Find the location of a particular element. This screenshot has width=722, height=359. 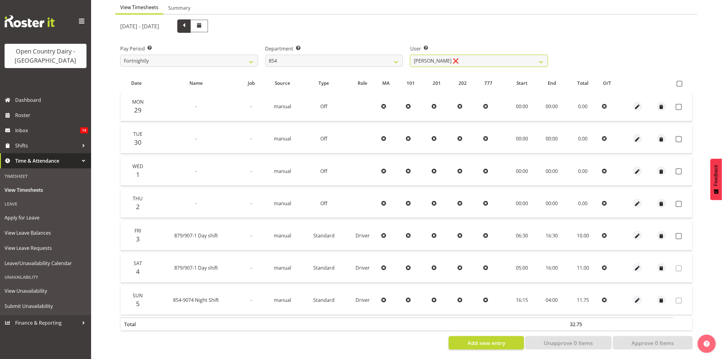

span: Thu is located at coordinates (138, 198).